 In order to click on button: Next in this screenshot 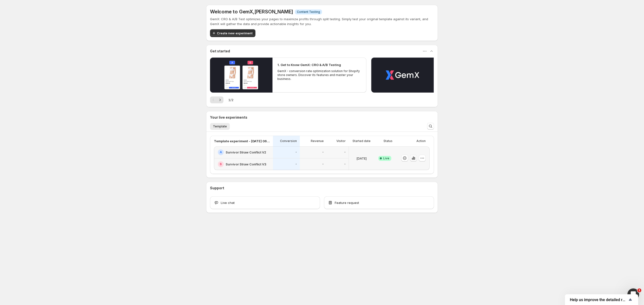, I will do `click(220, 100)`.